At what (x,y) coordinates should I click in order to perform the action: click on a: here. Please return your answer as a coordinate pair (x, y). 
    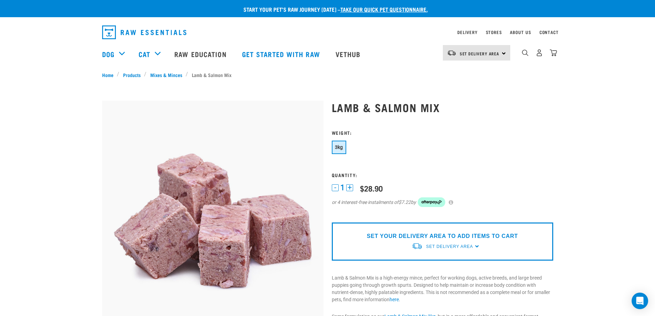
    Looking at the image, I should click on (394, 299).